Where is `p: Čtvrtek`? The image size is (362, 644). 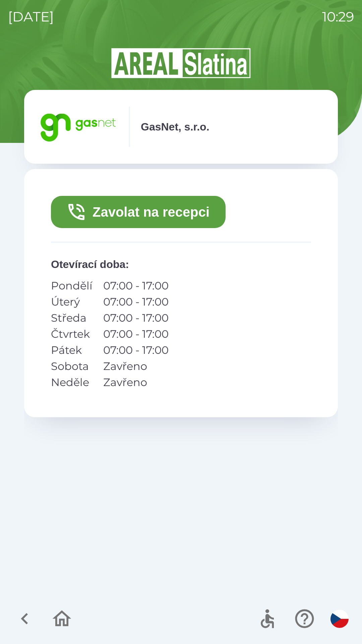
p: Čtvrtek is located at coordinates (72, 334).